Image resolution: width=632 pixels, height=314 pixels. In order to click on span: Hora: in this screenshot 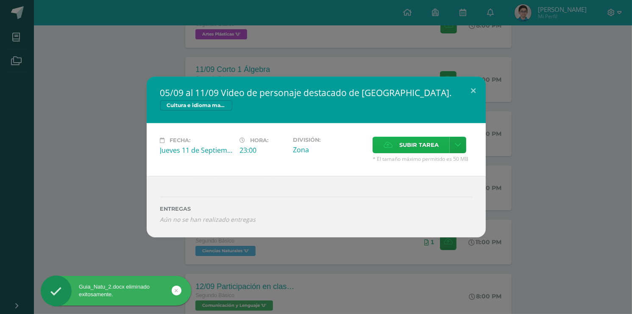, I will do `click(259, 140)`.